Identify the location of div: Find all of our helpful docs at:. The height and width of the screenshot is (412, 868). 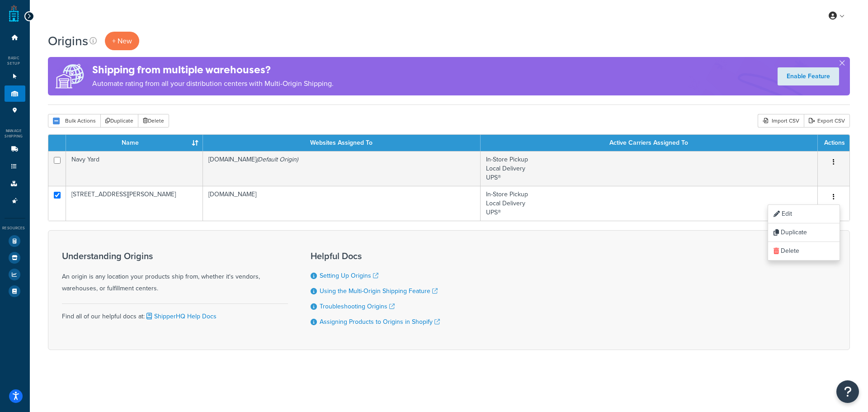
(175, 313).